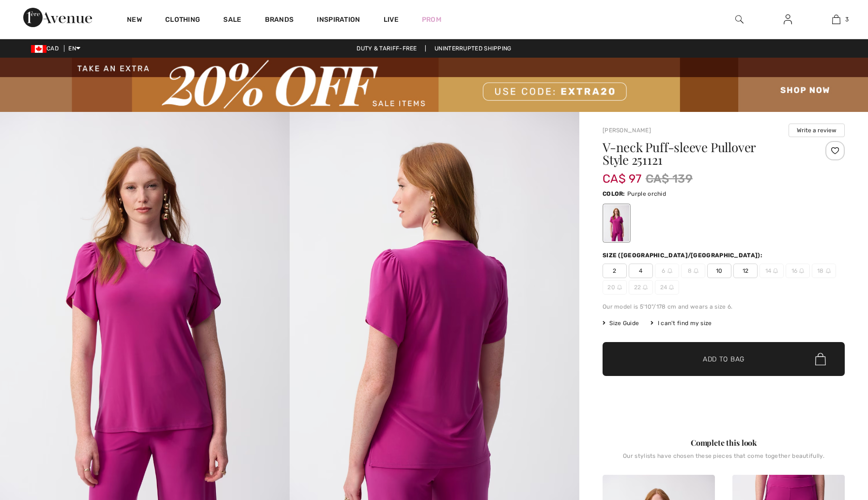 The height and width of the screenshot is (500, 868). Describe the element at coordinates (724, 443) in the screenshot. I see `div: Complete this look` at that location.